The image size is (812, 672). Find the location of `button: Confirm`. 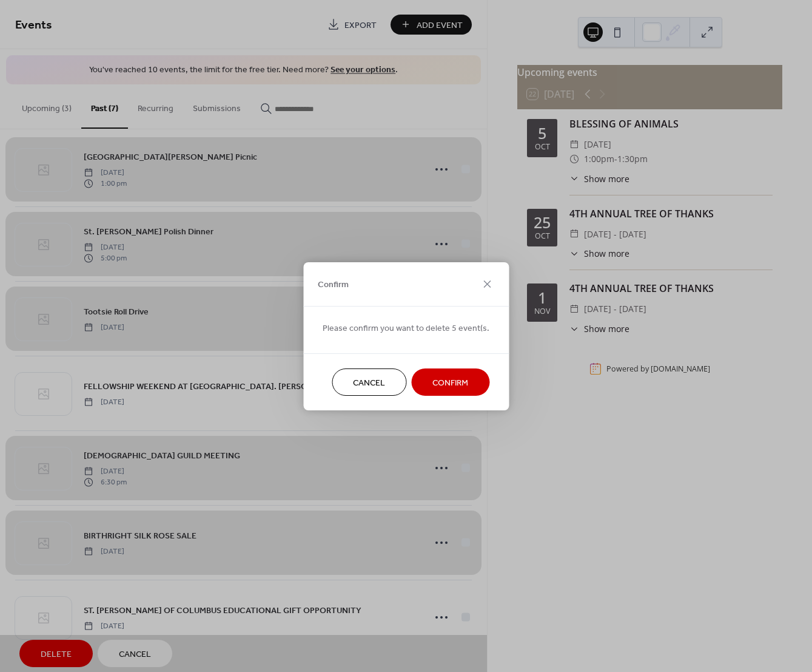

button: Confirm is located at coordinates (450, 381).